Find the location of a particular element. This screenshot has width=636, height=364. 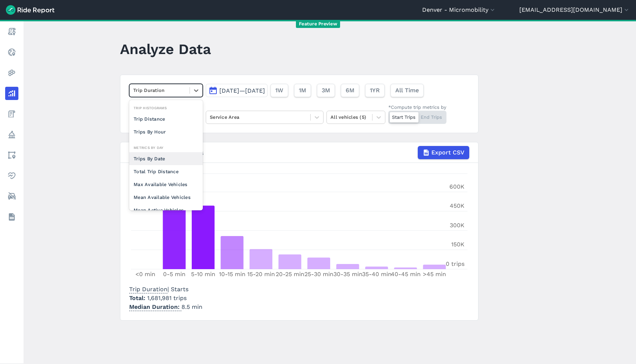

tspan: 0-5 min is located at coordinates (174, 274).